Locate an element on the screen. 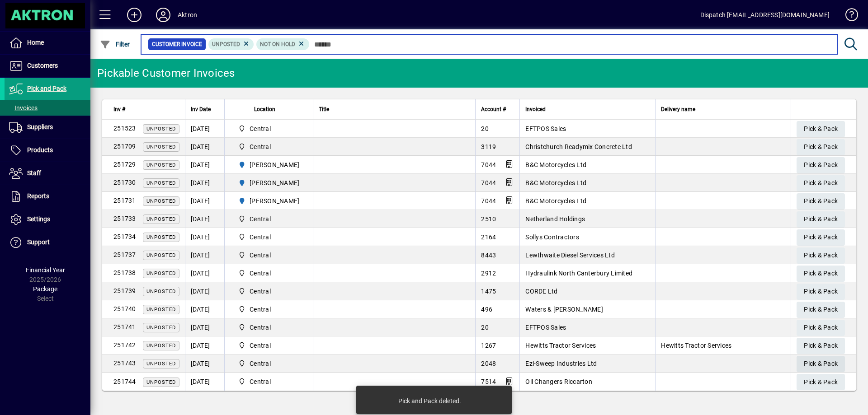 Image resolution: width=868 pixels, height=415 pixels. span: EFTPOS Sales is located at coordinates (545, 129).